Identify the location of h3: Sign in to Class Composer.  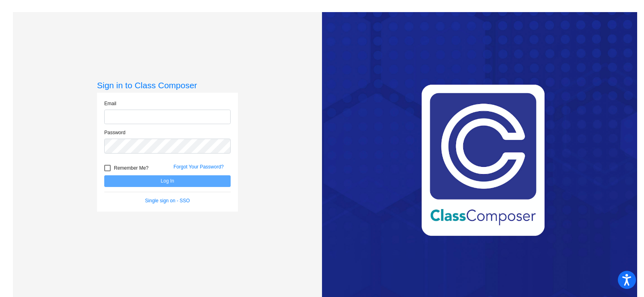
(168, 85).